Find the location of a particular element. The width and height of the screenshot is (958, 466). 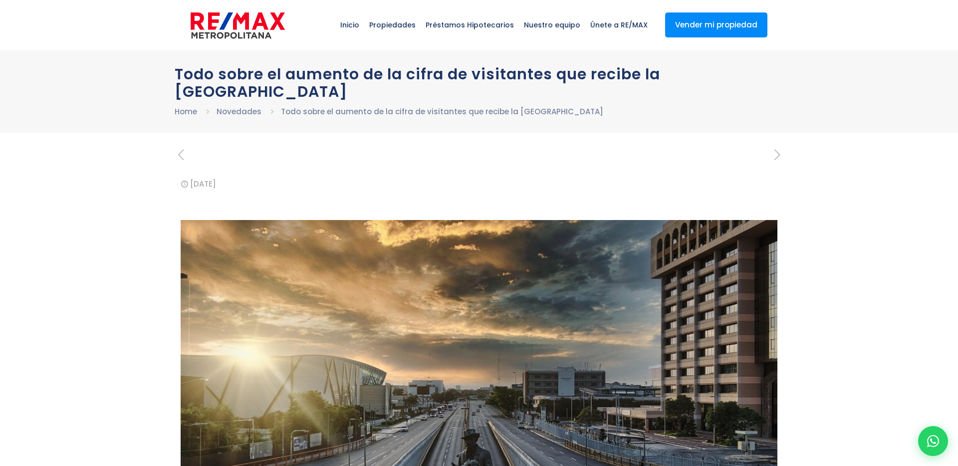

span: Nuestro equipo is located at coordinates (552, 25).